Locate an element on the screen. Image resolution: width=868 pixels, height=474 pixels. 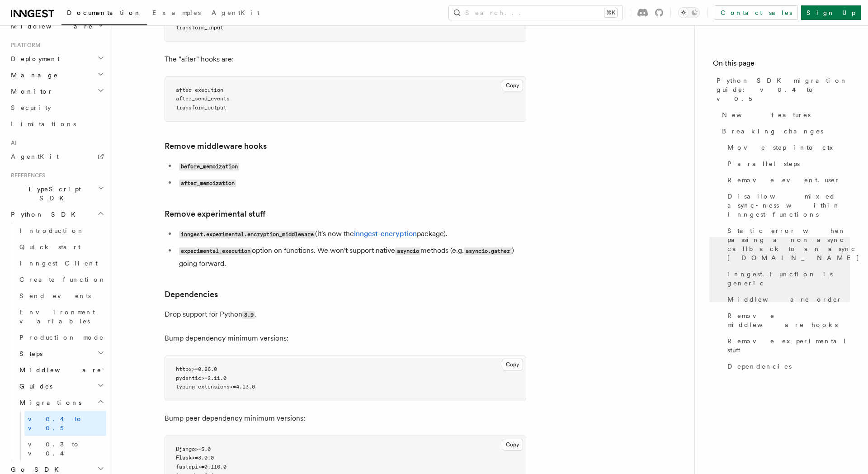
span: Middleware order is located at coordinates (785, 300).